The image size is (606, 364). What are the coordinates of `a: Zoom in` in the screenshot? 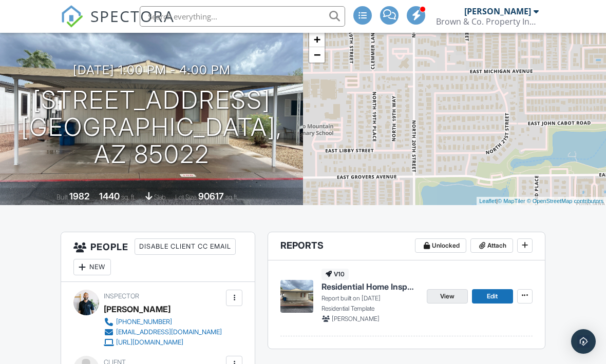 It's located at (317, 39).